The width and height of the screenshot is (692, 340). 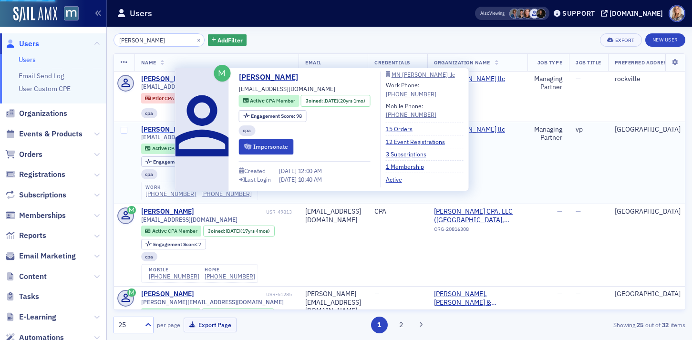 I want to click on div: rockville, so click(x=649, y=79).